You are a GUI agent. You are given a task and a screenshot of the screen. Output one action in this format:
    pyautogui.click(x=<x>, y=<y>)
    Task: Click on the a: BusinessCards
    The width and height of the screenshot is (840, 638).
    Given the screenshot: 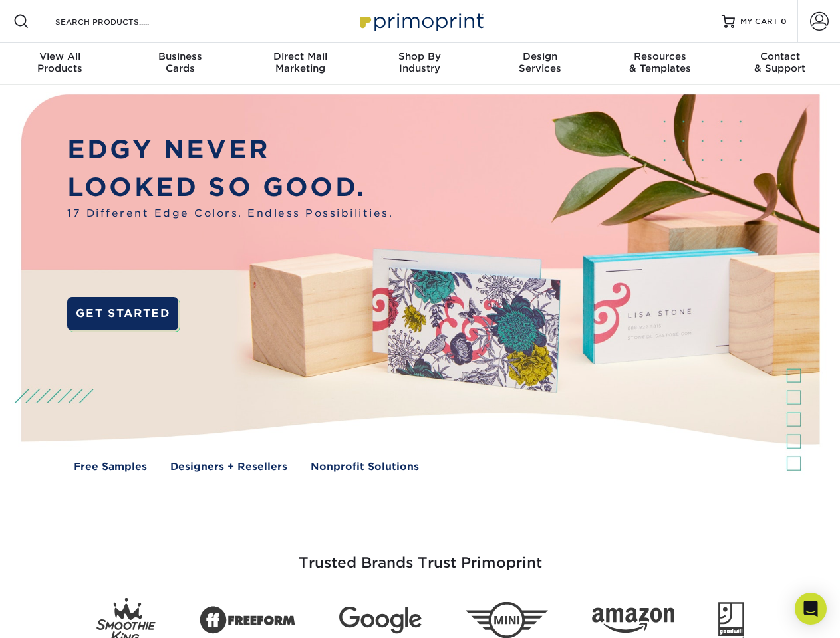 What is the action you would take?
    pyautogui.click(x=180, y=64)
    